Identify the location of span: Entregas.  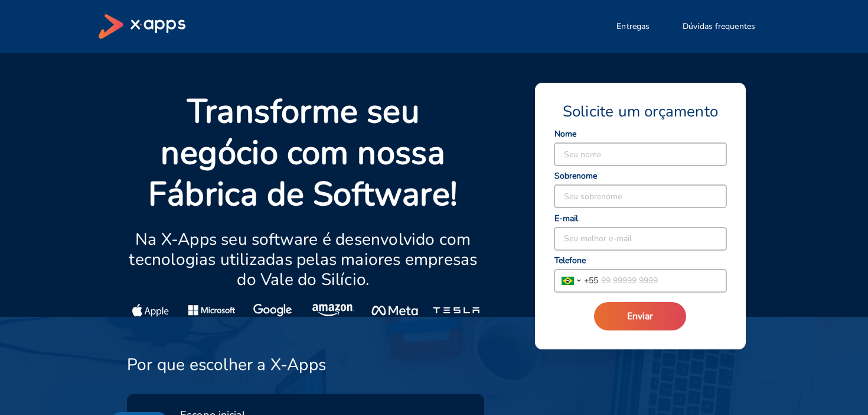
(633, 26).